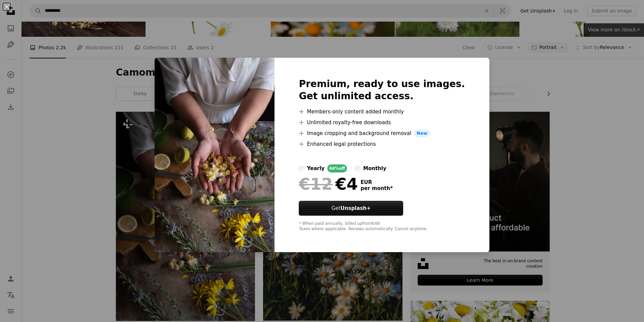  What do you see at coordinates (351, 209) in the screenshot?
I see `button: GetUnsplash+` at bounding box center [351, 209].